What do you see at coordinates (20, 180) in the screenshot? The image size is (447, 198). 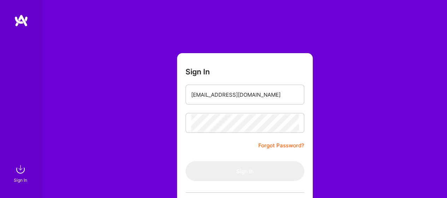 I see `div: Sign In` at bounding box center [20, 180].